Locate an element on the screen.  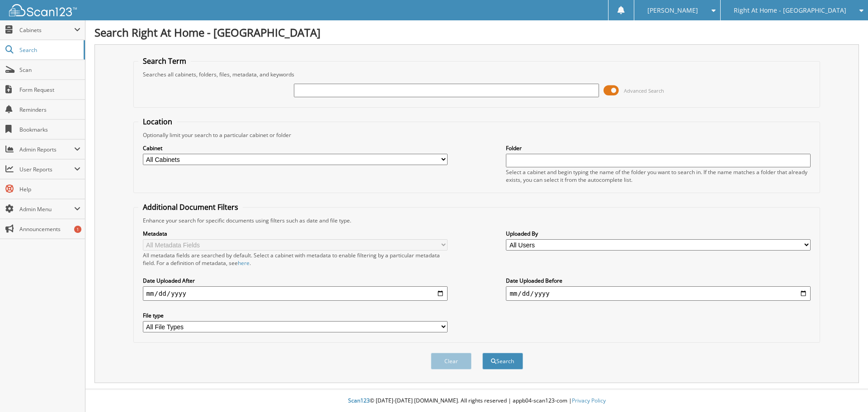
div: Searches all cabinets, folders, files, metadata, and keywords is located at coordinates (477, 74).